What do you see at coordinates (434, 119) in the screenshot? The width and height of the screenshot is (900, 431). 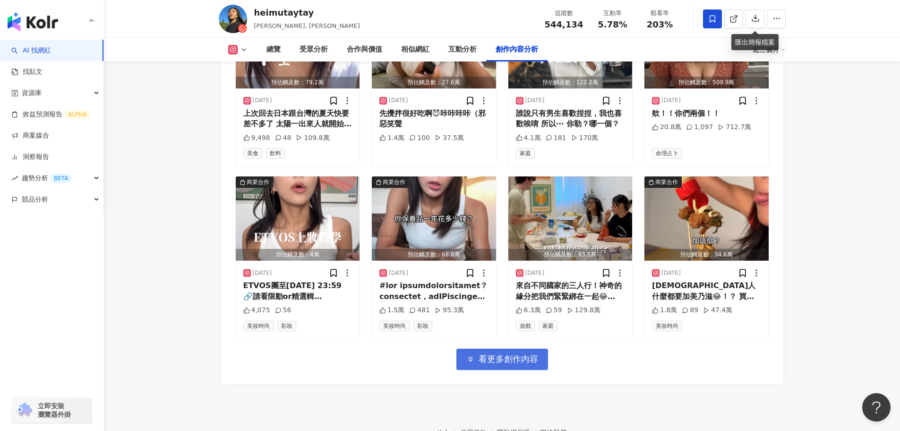 I see `div: 先攪拌很好吃啊😈咔咔咔咔（邪惡笑聲` at bounding box center [434, 119].